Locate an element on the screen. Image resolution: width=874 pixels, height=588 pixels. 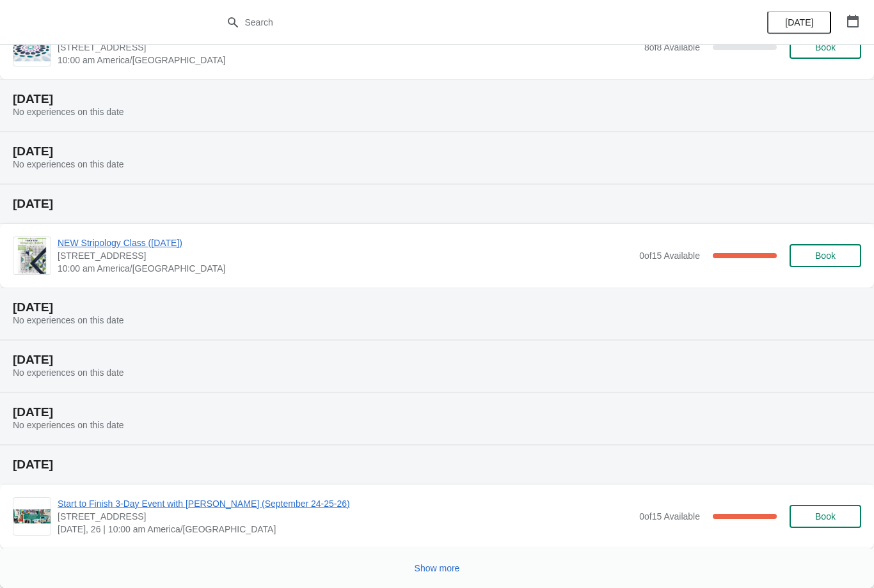
span: 8 of 8 Available is located at coordinates (672, 47).